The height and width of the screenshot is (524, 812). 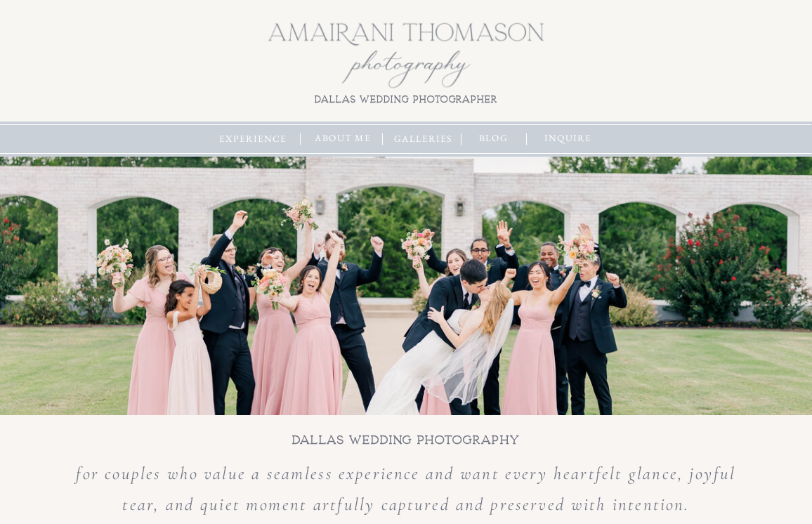 What do you see at coordinates (568, 139) in the screenshot?
I see `a: inquire` at bounding box center [568, 139].